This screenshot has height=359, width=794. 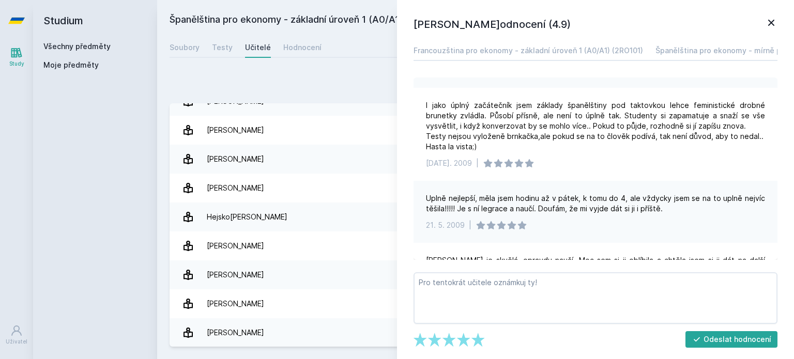 What do you see at coordinates (77, 46) in the screenshot?
I see `a: Všechny předměty` at bounding box center [77, 46].